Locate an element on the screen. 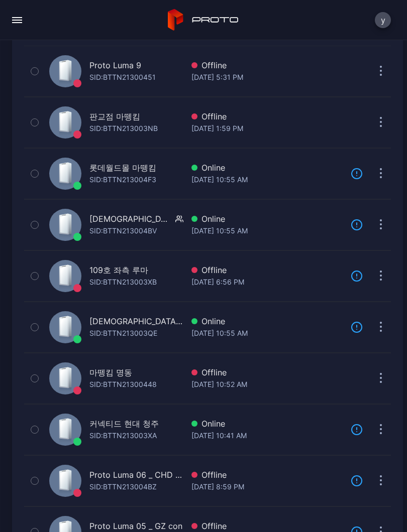  div: 롯데월드몰 마뗑킴 is located at coordinates (123, 168).